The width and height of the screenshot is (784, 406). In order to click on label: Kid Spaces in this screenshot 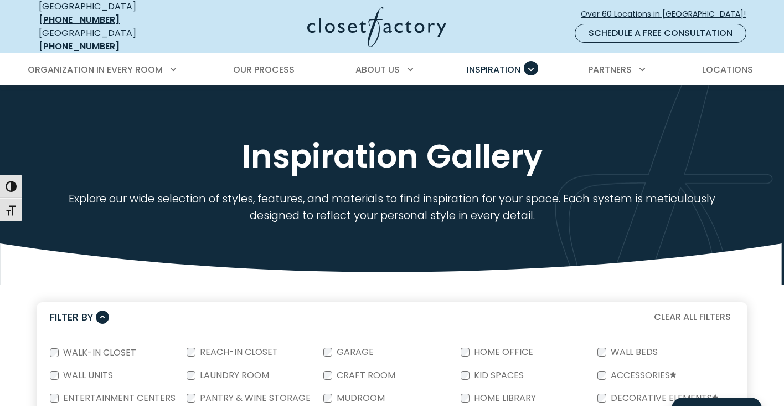, I will do `click(498, 375)`.